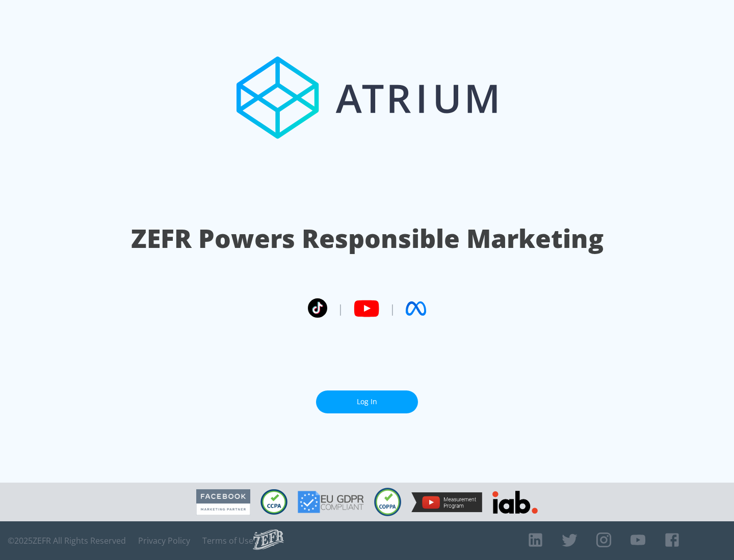 The image size is (734, 560). What do you see at coordinates (387, 502) in the screenshot?
I see `img: COPPA Compliant` at bounding box center [387, 502].